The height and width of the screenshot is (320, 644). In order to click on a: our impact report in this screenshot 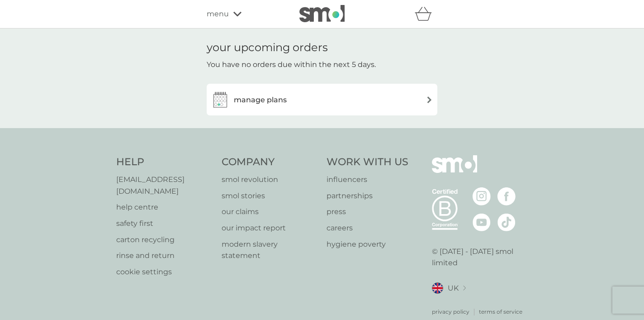, I will do `click(270, 228)`.